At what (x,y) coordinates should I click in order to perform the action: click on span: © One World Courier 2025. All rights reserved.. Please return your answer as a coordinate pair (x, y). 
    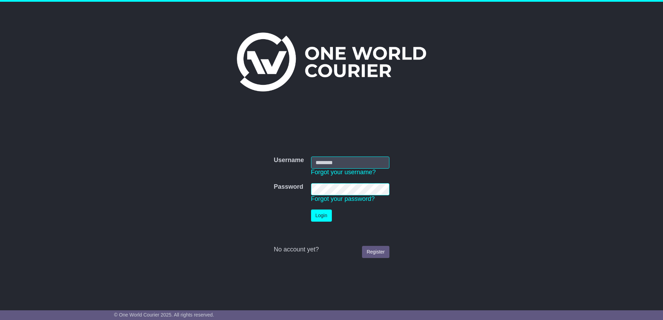
    Looking at the image, I should click on (164, 315).